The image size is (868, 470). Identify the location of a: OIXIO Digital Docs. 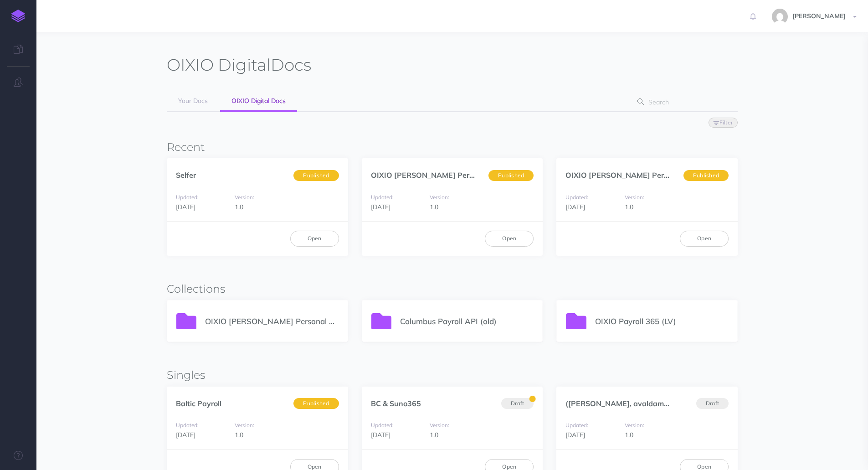
(259, 101).